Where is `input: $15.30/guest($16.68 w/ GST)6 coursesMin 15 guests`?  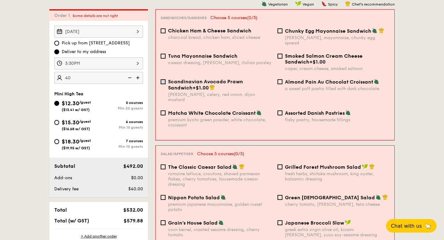 input: $15.30/guest($16.68 w/ GST)6 coursesMin 15 guests is located at coordinates (57, 122).